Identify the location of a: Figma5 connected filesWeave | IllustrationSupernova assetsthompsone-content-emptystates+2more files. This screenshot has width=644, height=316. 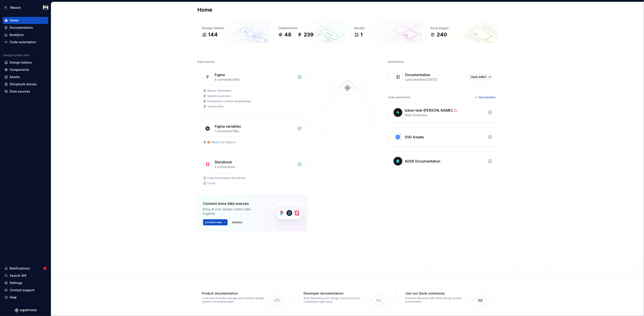
(252, 90).